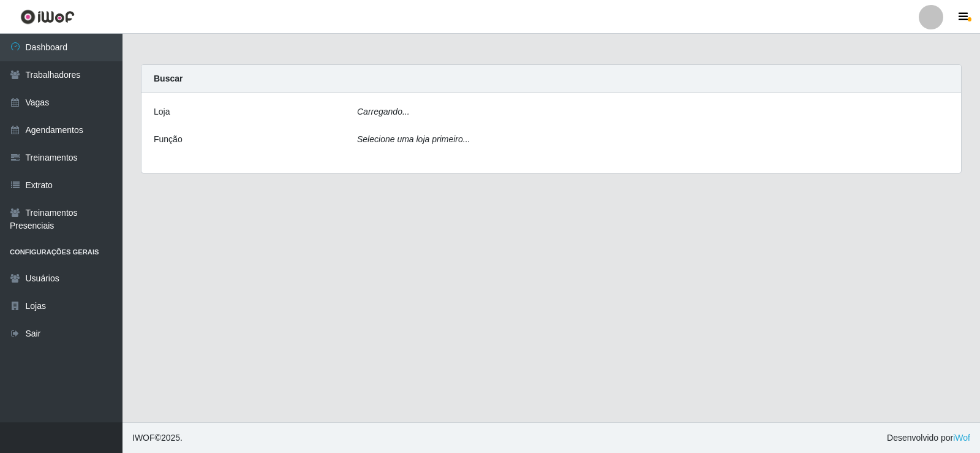 The width and height of the screenshot is (980, 453). What do you see at coordinates (929, 438) in the screenshot?
I see `span: Desenvolvido por` at bounding box center [929, 438].